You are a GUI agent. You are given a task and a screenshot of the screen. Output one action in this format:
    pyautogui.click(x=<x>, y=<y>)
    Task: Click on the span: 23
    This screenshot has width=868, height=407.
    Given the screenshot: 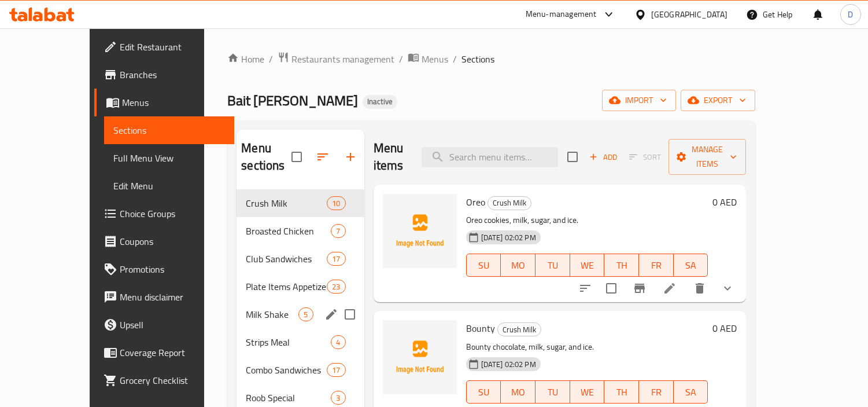 What is the action you would take?
    pyautogui.click(x=336, y=286)
    